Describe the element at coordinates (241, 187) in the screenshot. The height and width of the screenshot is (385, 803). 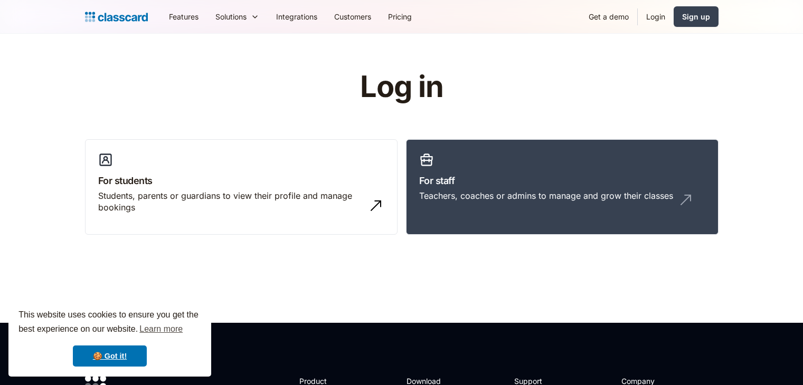
I see `a: For studentsStudents, parents or guardians to view their profile and manage bookings` at that location.